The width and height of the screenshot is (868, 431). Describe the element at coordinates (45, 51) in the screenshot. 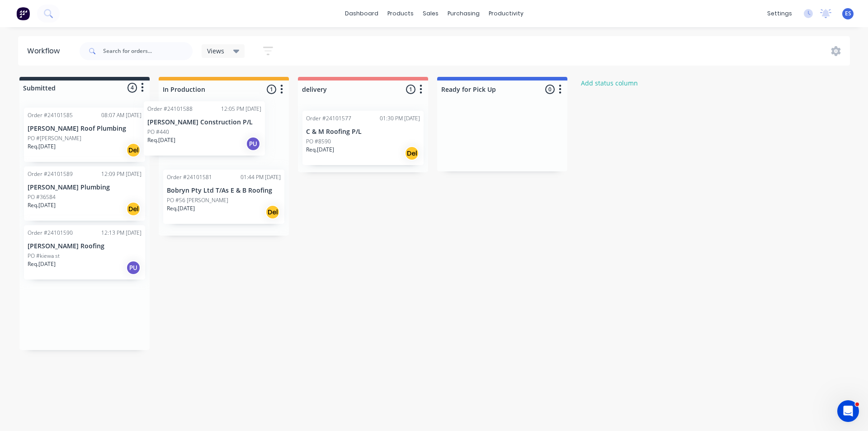

I see `div: Workflow` at that location.